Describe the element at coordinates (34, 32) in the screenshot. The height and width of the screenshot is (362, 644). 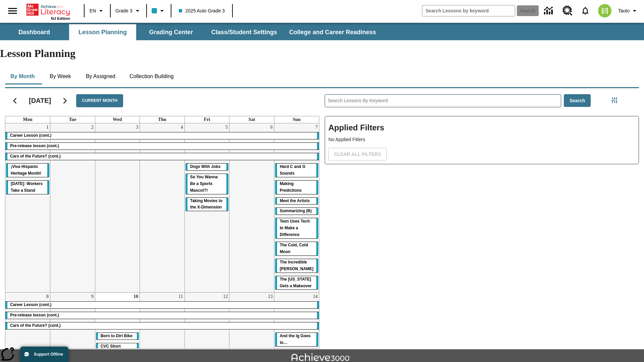
I see `button: Dashboard` at that location.